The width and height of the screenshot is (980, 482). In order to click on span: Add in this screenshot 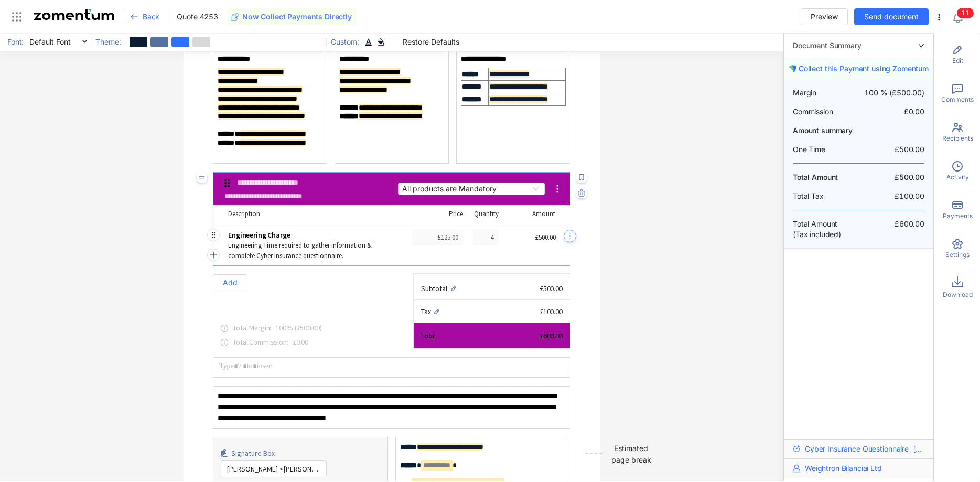, I will do `click(230, 283)`.